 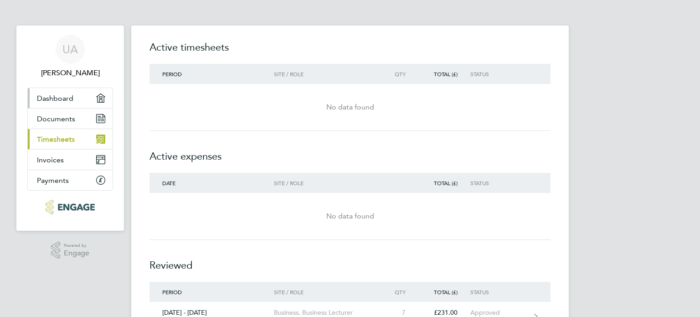 What do you see at coordinates (70, 180) in the screenshot?
I see `a: Payments` at bounding box center [70, 180].